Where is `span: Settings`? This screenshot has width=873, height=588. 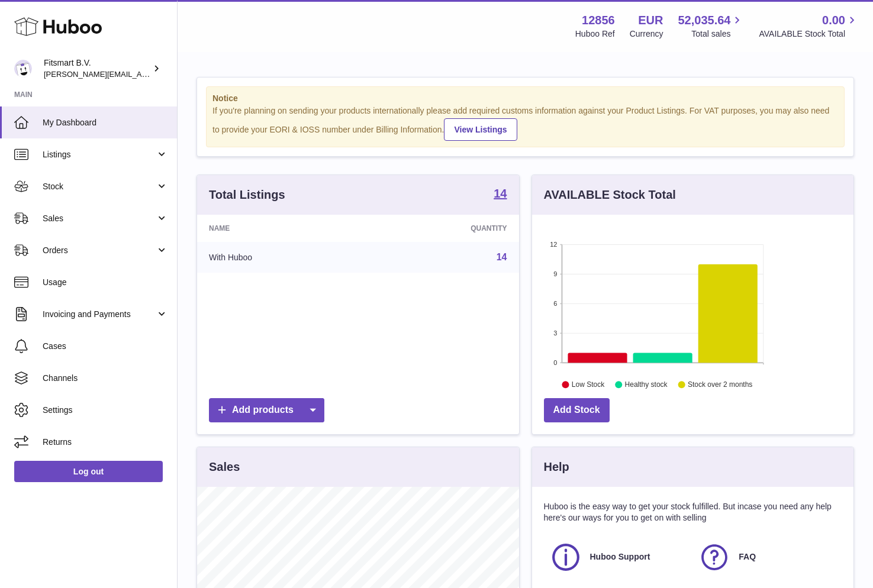
span: Settings is located at coordinates (105, 410).